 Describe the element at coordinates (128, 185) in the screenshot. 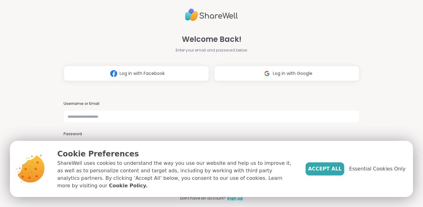

I see `a: Cookie Policy.` at that location.